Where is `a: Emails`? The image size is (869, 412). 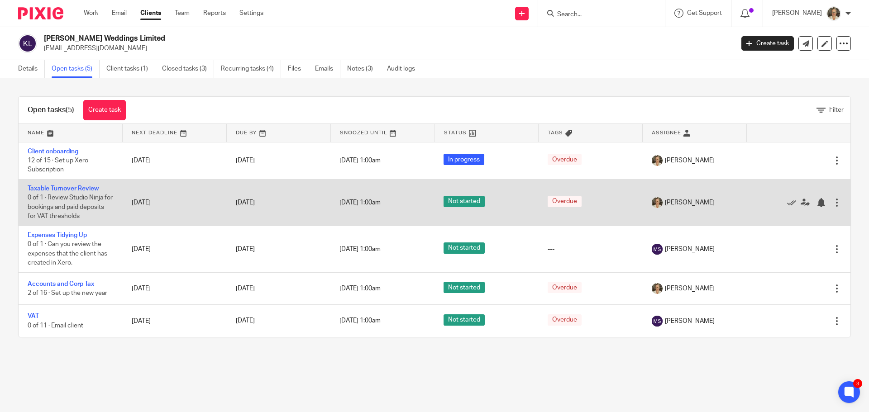
a: Emails is located at coordinates (328, 69).